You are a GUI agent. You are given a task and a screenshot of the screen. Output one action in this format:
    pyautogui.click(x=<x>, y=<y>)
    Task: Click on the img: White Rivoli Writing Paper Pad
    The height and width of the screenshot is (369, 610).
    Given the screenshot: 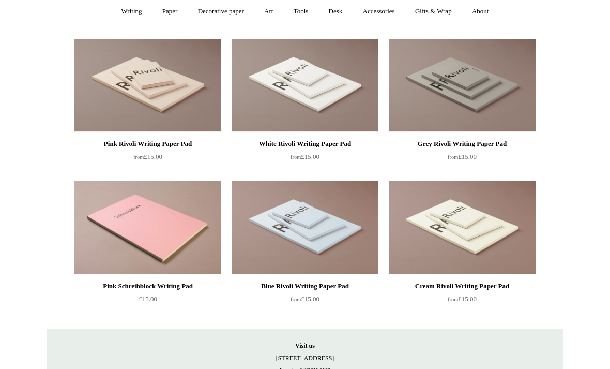 What is the action you would take?
    pyautogui.click(x=305, y=85)
    